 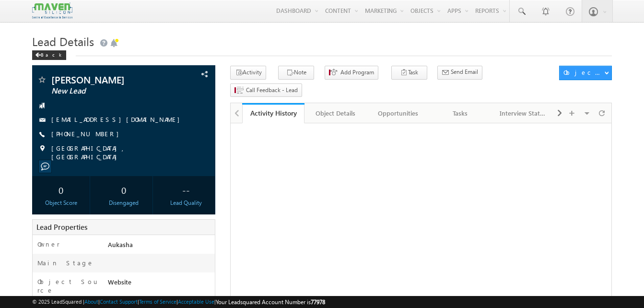 I want to click on label: Object Source, so click(x=68, y=286).